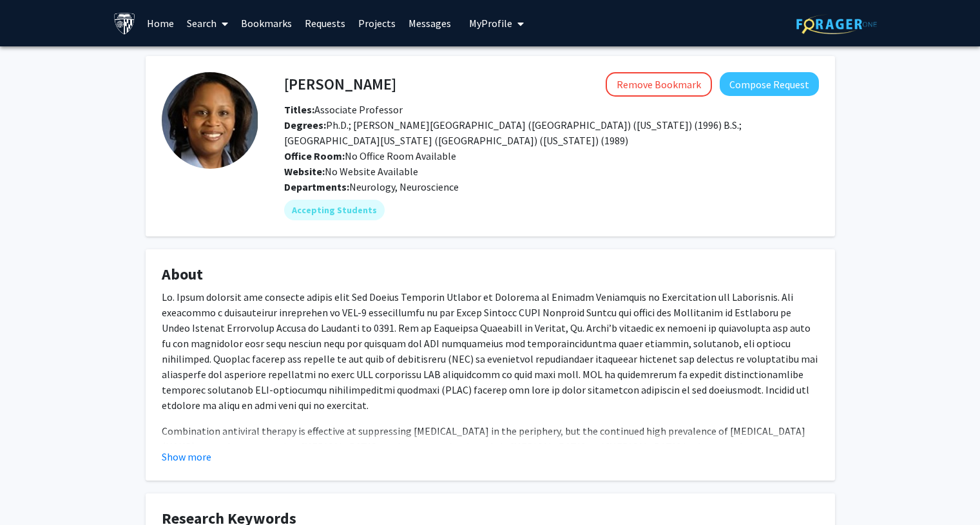  Describe the element at coordinates (304, 171) in the screenshot. I see `b: Website:` at that location.